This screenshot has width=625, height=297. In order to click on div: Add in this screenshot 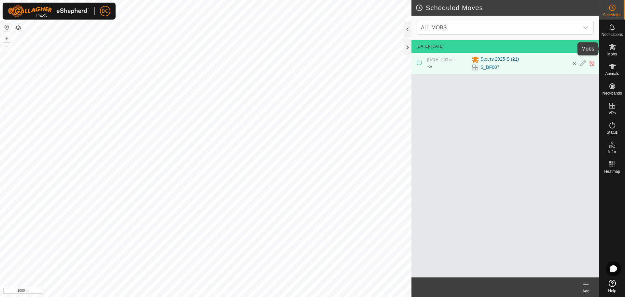, I will do `click(586, 291)`.